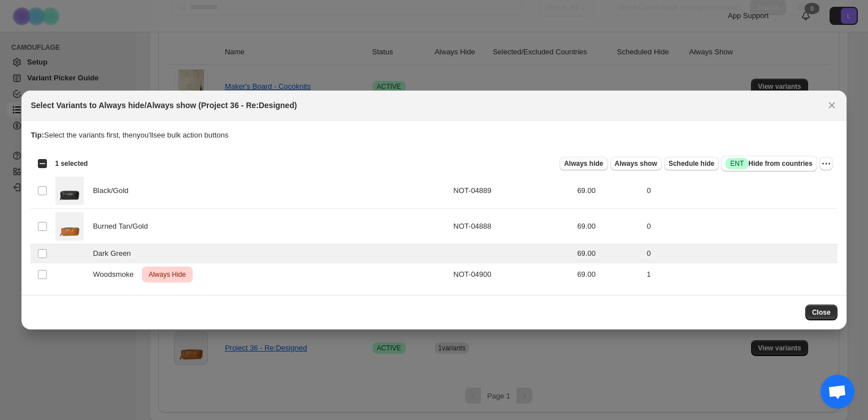  What do you see at coordinates (512, 191) in the screenshot?
I see `td: NOT-04889` at bounding box center [512, 191].